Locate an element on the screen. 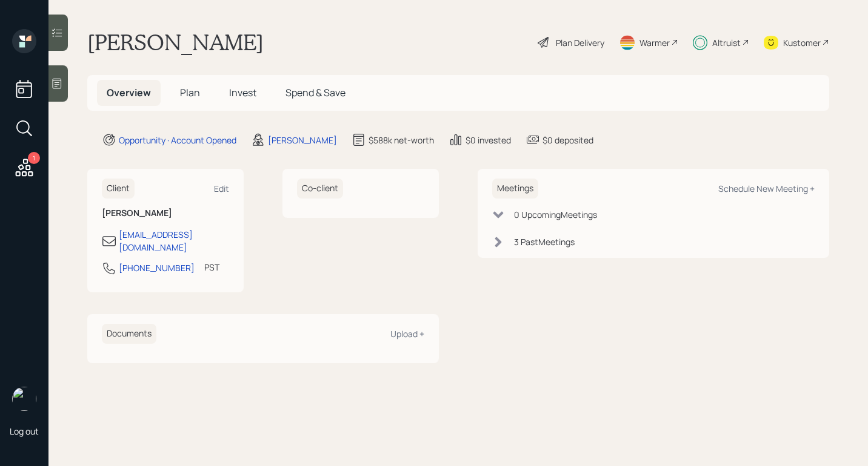 This screenshot has width=868, height=466. div: Log out is located at coordinates (24, 431).